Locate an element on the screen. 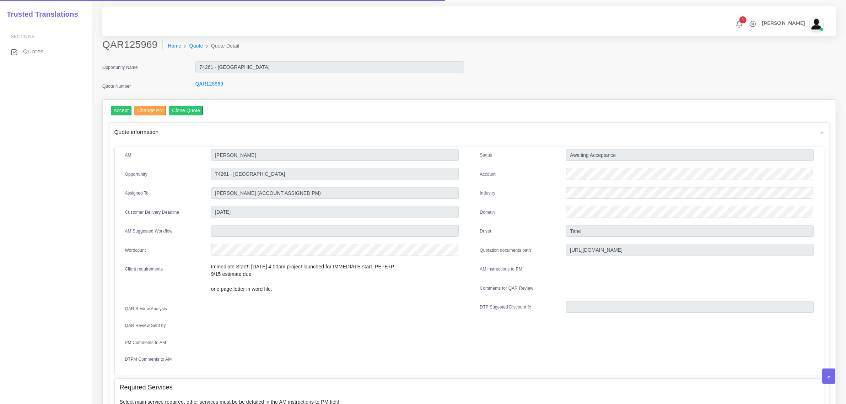 This screenshot has height=404, width=846. label: PM Comments to AM is located at coordinates (146, 343).